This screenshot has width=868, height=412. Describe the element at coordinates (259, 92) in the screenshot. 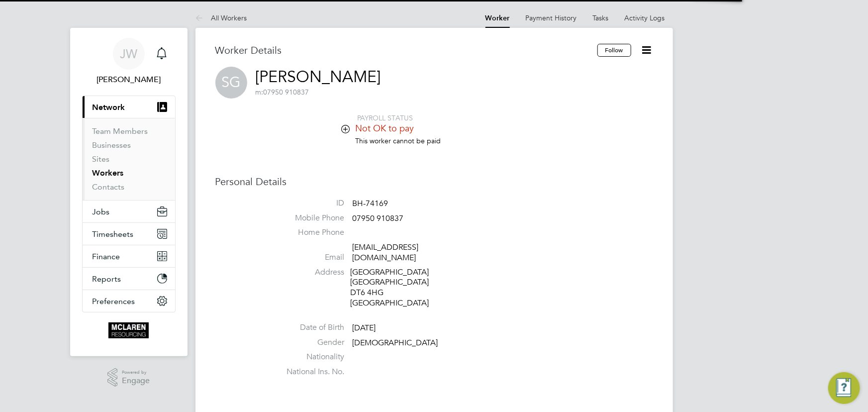

I see `span: m:` at that location.